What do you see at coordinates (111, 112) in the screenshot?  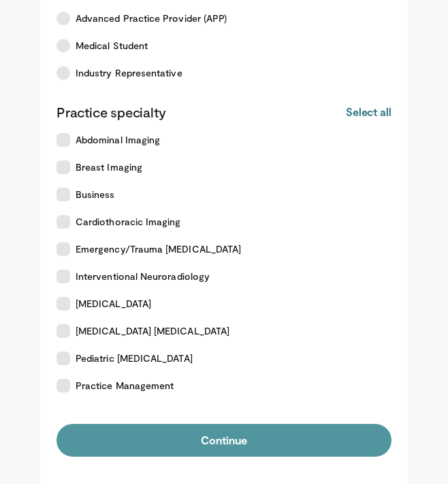 I see `p: Practice specialty` at bounding box center [111, 112].